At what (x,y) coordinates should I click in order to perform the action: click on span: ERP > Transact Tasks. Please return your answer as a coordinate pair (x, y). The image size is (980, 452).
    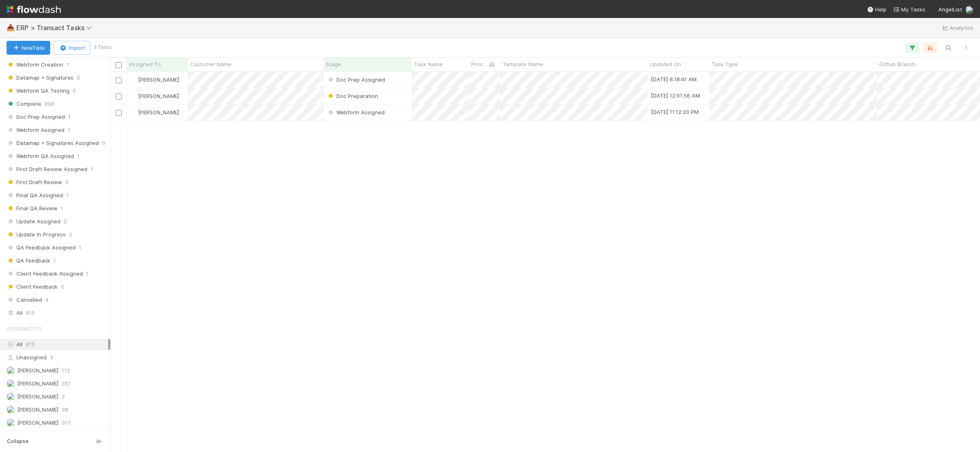
    Looking at the image, I should click on (56, 27).